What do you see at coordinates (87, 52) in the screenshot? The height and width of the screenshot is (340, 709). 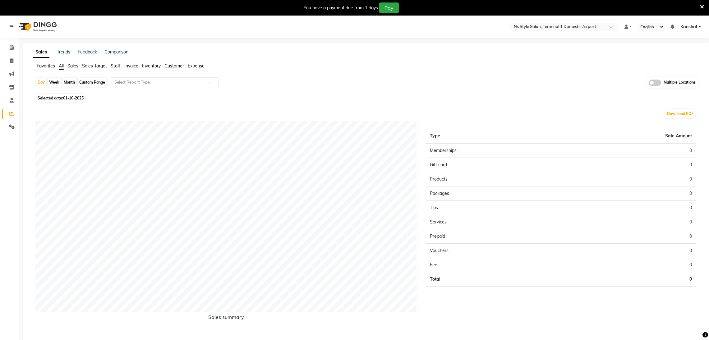 I see `a: Feedback` at bounding box center [87, 52].